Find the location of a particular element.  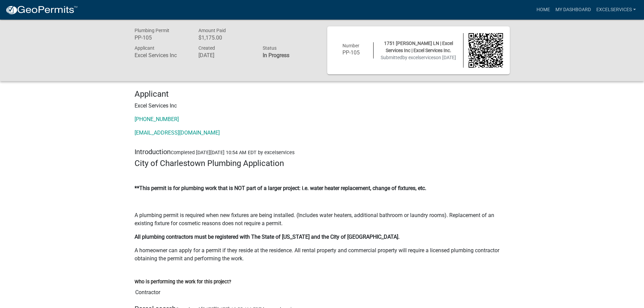

a: excelservices is located at coordinates (616, 10).